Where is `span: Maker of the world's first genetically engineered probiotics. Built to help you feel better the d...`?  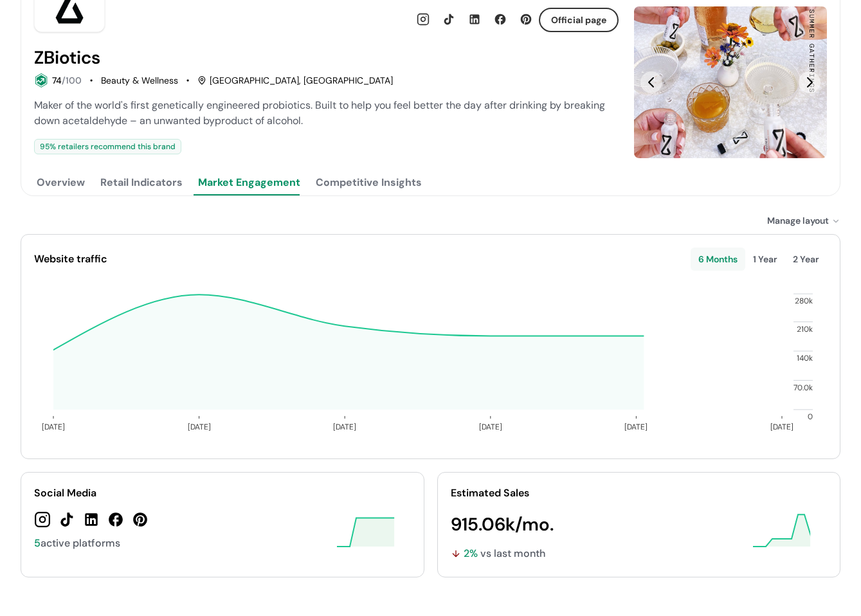
span: Maker of the world's first genetically engineered probiotics. Built to help you feel better the d... is located at coordinates (320, 113).